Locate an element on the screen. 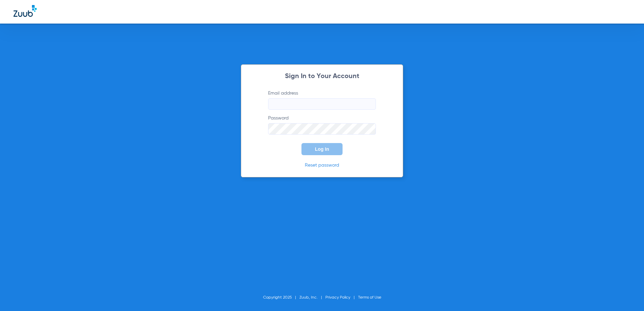 The width and height of the screenshot is (644, 311). li: Zuub, Inc. is located at coordinates (312, 298).